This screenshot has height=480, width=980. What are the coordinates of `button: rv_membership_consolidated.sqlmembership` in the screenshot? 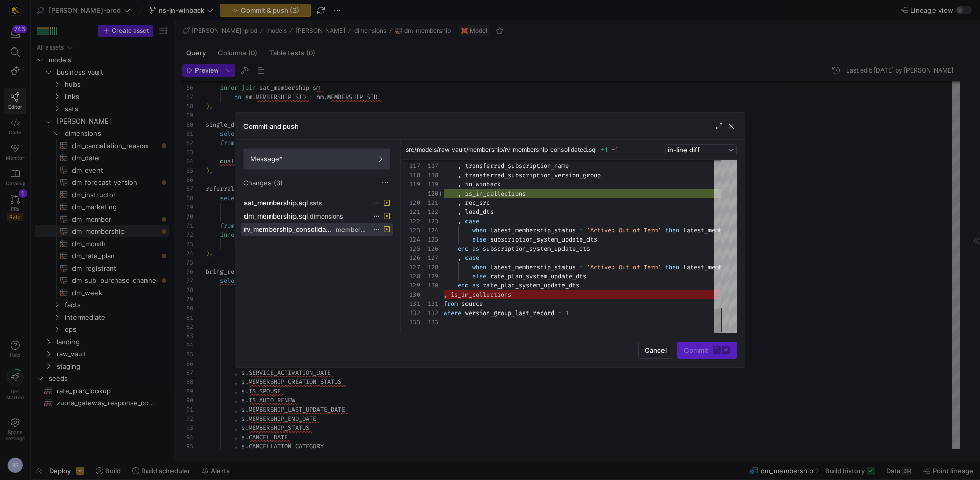 It's located at (317, 230).